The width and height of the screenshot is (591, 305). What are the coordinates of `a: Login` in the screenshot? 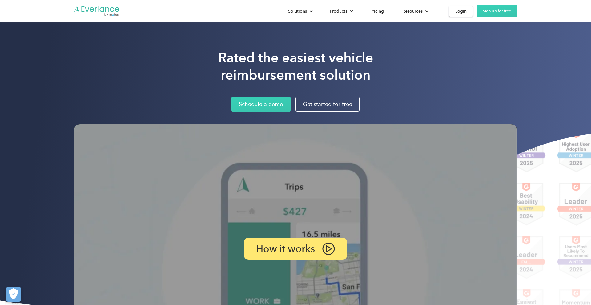 It's located at (461, 11).